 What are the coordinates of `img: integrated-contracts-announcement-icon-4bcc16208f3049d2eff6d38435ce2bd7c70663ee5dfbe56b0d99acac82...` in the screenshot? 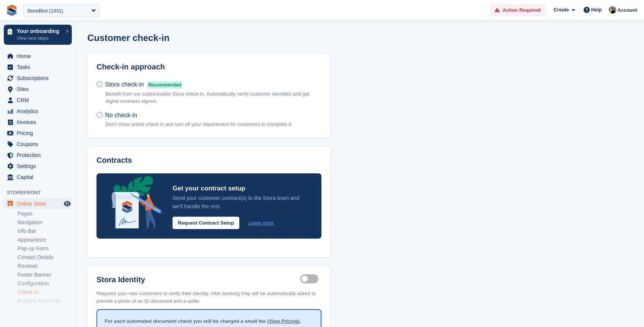 It's located at (137, 202).